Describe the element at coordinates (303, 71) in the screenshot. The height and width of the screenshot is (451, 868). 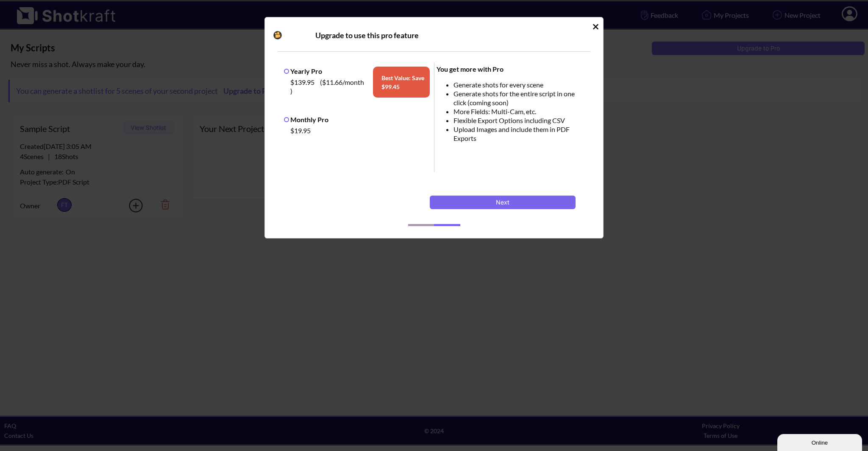
I see `label: Yearly Pro` at that location.